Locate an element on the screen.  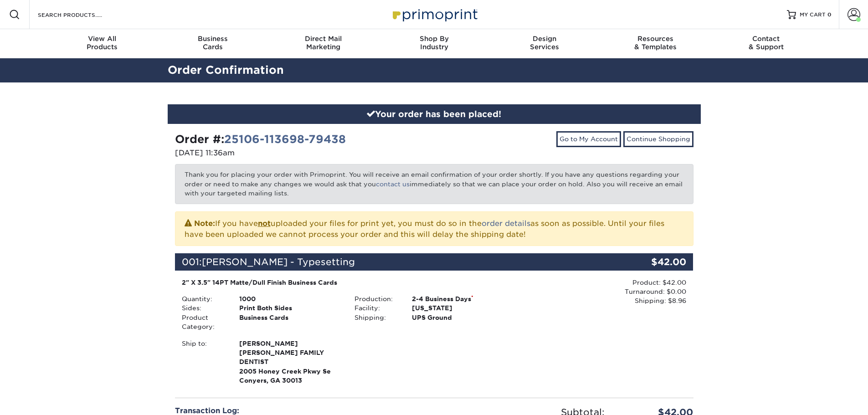
div: & Templates is located at coordinates (655, 43).